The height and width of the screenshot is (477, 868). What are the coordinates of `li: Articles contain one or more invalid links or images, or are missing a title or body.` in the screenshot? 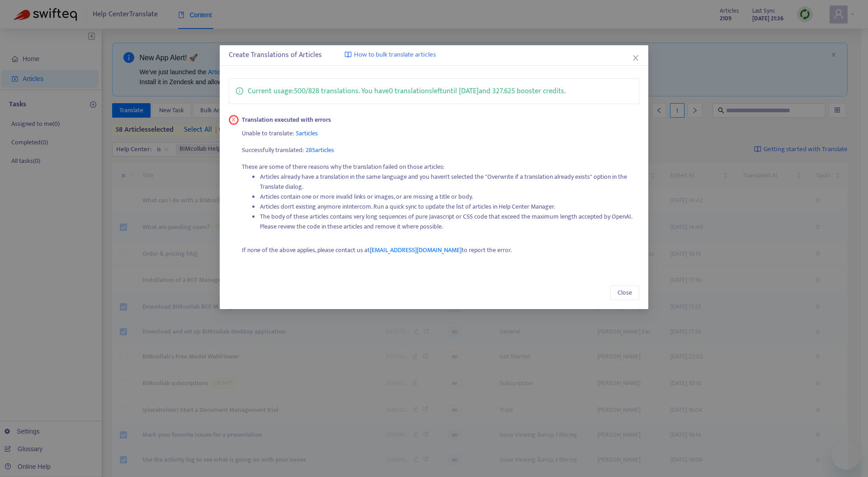 It's located at (449, 197).